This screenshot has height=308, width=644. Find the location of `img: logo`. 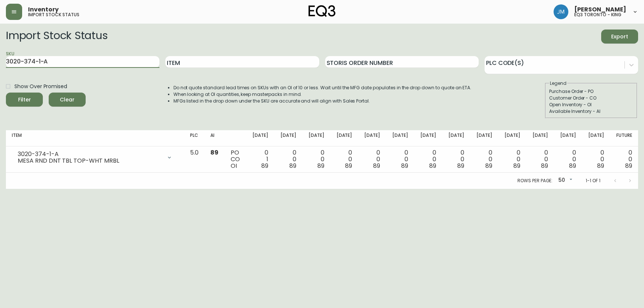

img: logo is located at coordinates (322, 11).